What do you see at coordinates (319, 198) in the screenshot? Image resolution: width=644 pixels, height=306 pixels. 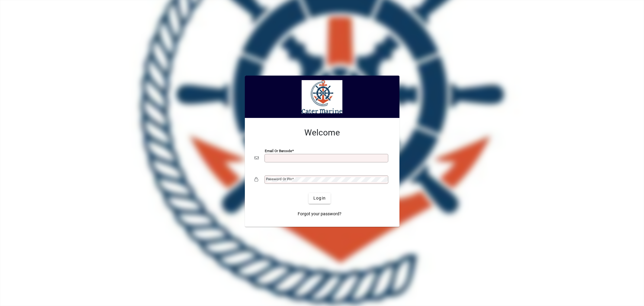 I see `button: Login` at bounding box center [319, 198].